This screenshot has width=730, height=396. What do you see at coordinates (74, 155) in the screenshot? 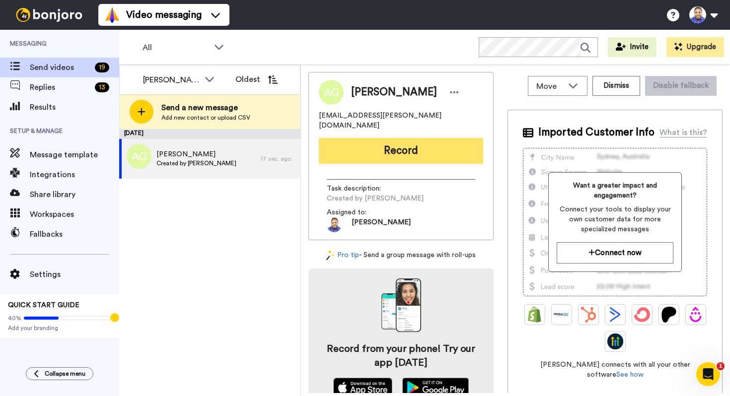
I see `span: Message template` at bounding box center [74, 155].